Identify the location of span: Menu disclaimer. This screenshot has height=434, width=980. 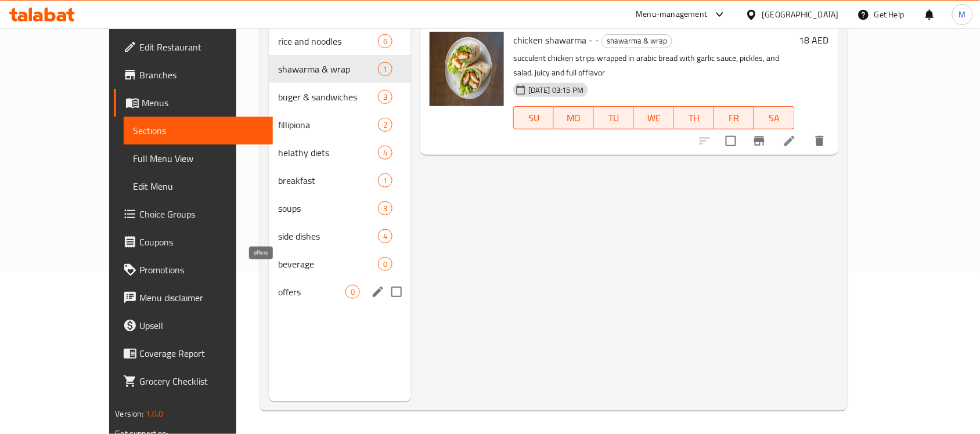
(201, 298).